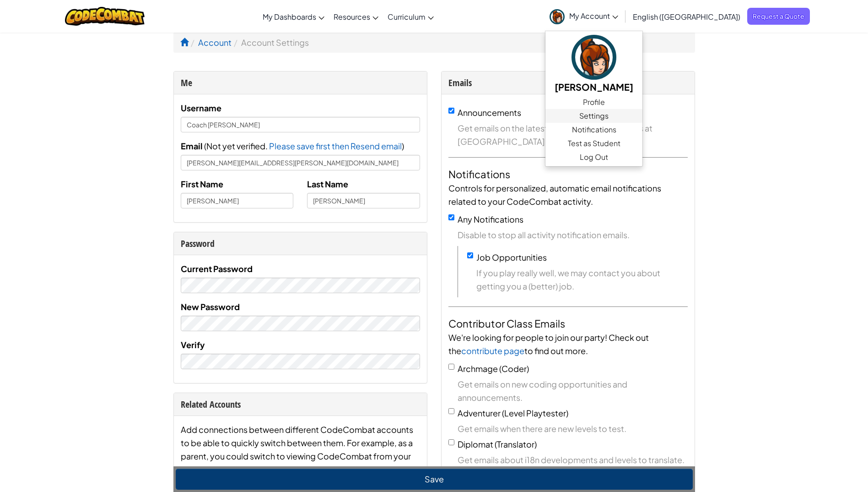 The width and height of the screenshot is (868, 492). Describe the element at coordinates (584, 16) in the screenshot. I see `a: My Account` at that location.